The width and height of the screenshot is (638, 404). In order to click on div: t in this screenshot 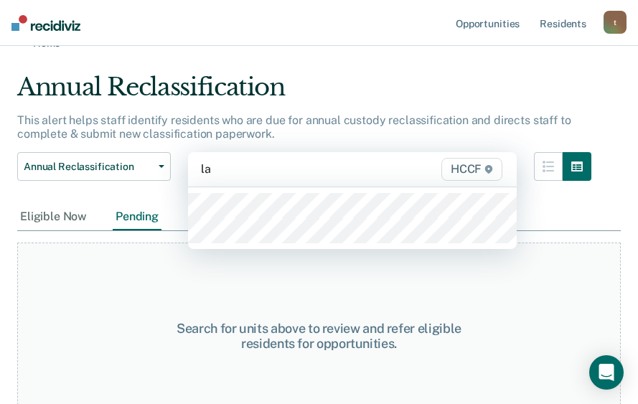, I will do `click(615, 22)`.